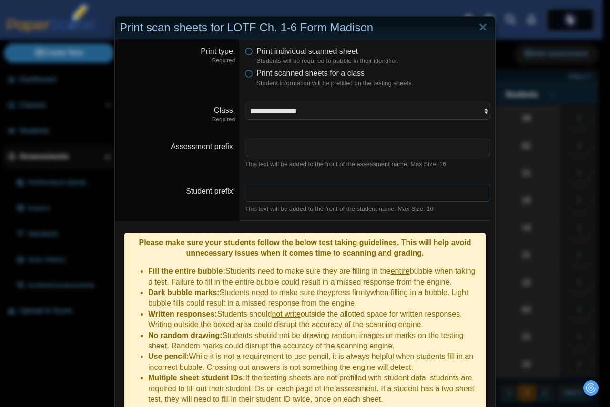 The width and height of the screenshot is (610, 407). Describe the element at coordinates (286, 314) in the screenshot. I see `u: not write` at that location.